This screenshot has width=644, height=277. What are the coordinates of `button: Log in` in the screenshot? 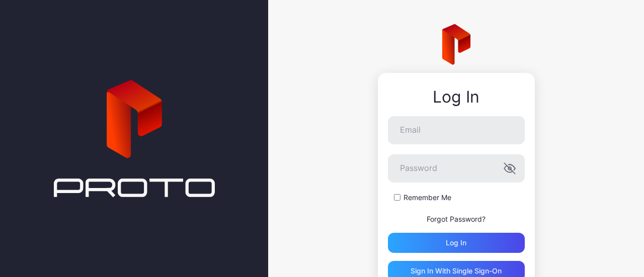 It's located at (456, 243).